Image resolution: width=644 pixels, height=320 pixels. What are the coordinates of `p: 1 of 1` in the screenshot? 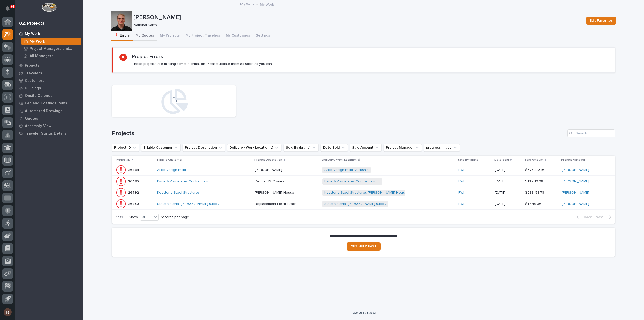 It's located at (120, 217).